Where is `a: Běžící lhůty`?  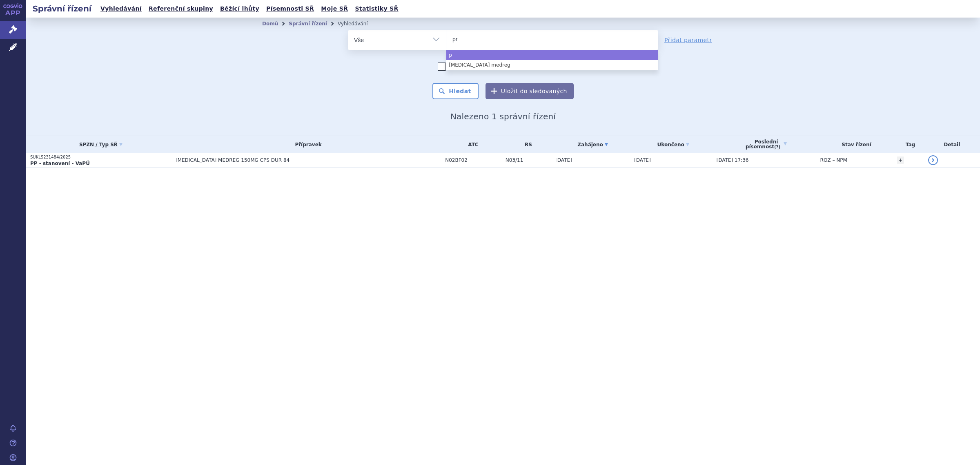
a: Běžící lhůty is located at coordinates (239, 9).